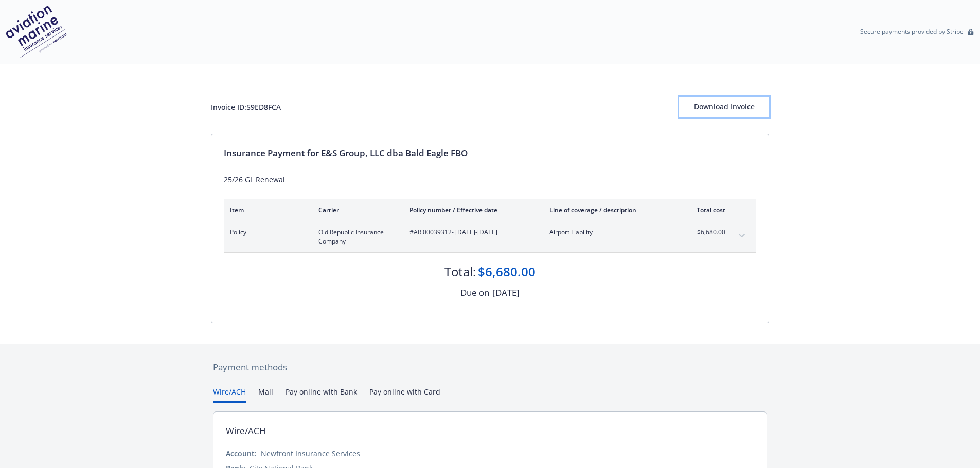 This screenshot has height=468, width=980. What do you see at coordinates (706, 210) in the screenshot?
I see `div: Total cost` at bounding box center [706, 210].